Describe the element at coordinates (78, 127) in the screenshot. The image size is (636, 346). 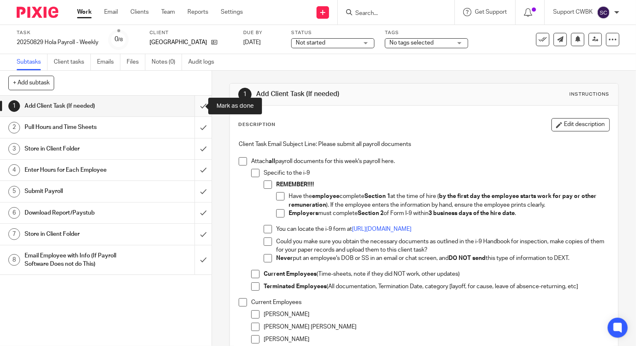
I see `h1: Pull Hours and Time Sheets` at that location.